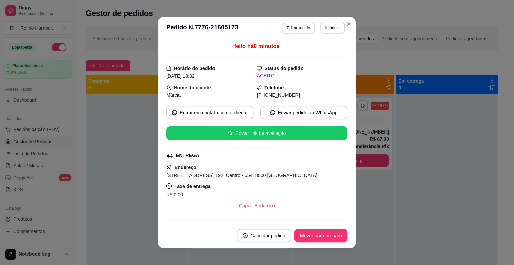  I want to click on span: R$ 0,00, so click(175, 195).